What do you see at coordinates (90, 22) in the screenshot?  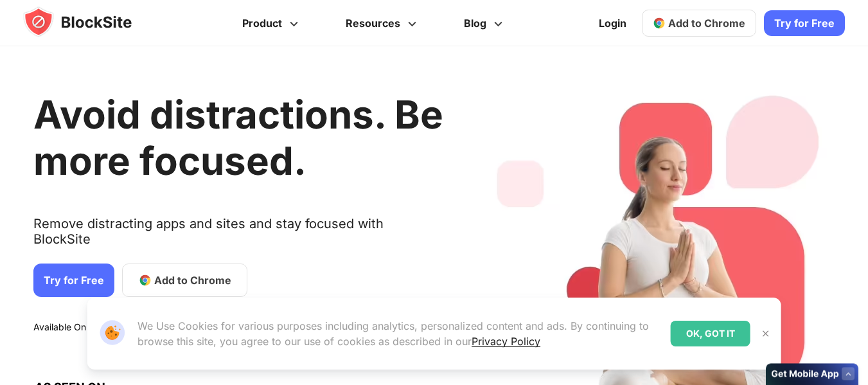 I see `img: blocksite-icon.5d769676.svg` at bounding box center [90, 22].